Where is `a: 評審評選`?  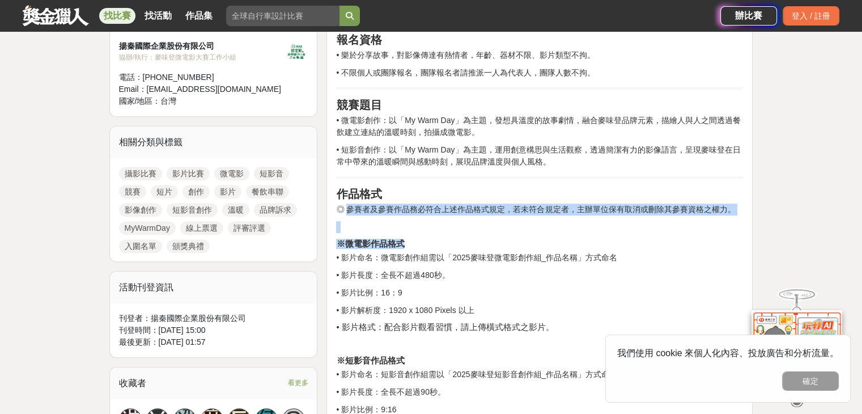
a: 評審評選 is located at coordinates (249, 228).